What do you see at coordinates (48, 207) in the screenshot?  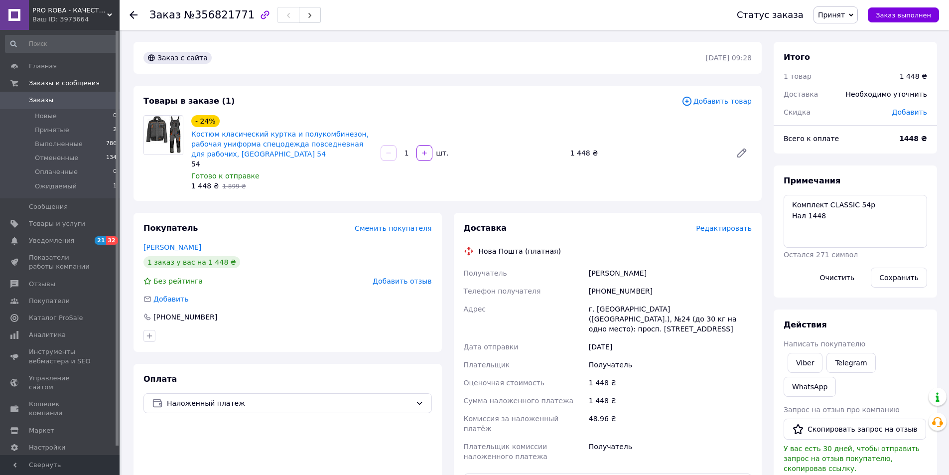 I see `span: Сообщения` at bounding box center [48, 207].